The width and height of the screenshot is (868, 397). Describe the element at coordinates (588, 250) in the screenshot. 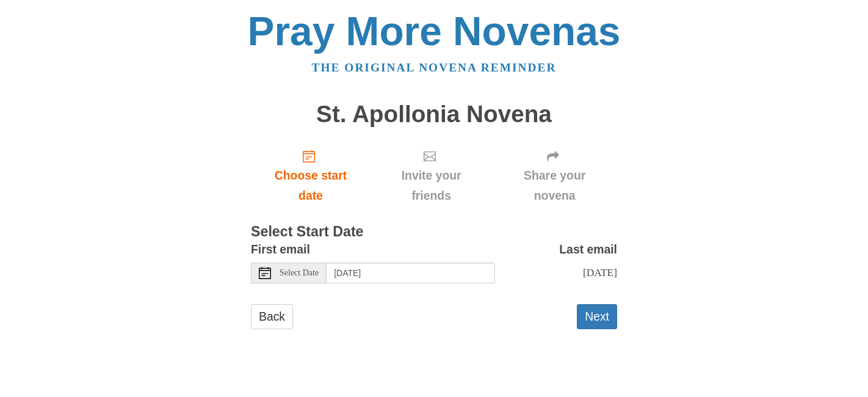

I see `label: Last email` at that location.